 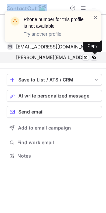 What do you see at coordinates (54, 80) in the screenshot?
I see `div: Save to List / ATS / CRM` at bounding box center [54, 80].